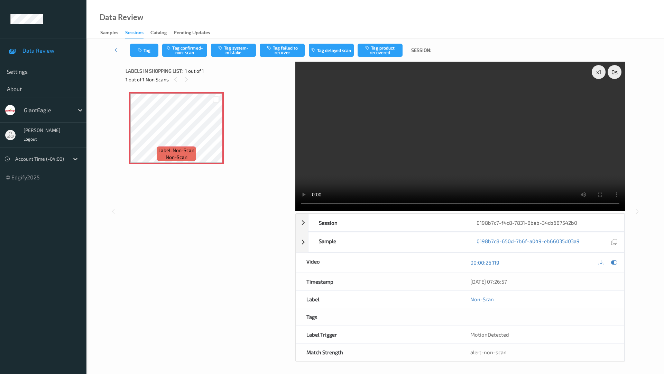 The height and width of the screenshot is (374, 664). Describe the element at coordinates (185, 50) in the screenshot. I see `button: Tag confirmed-non-scan` at that location.